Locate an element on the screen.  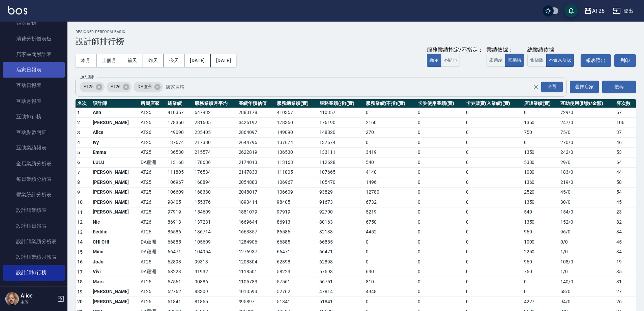
button: 上個月 is located at coordinates (109, 60).